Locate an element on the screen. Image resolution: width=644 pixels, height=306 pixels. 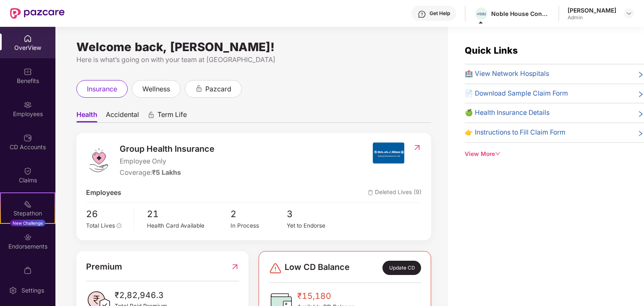
span: Group Health Insurance is located at coordinates (167, 149).